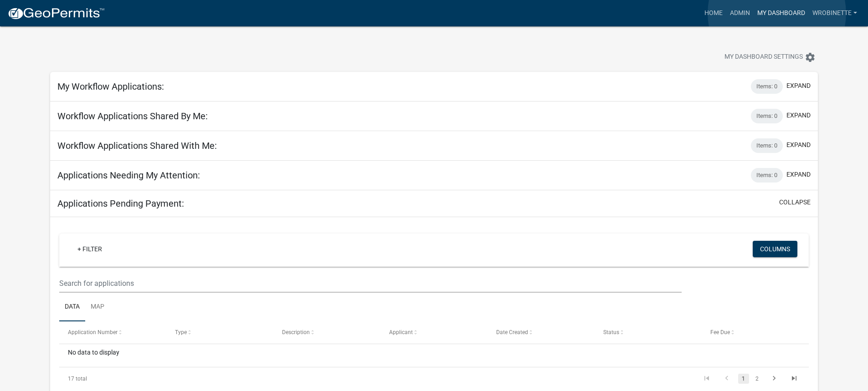  I want to click on span: Description, so click(296, 332).